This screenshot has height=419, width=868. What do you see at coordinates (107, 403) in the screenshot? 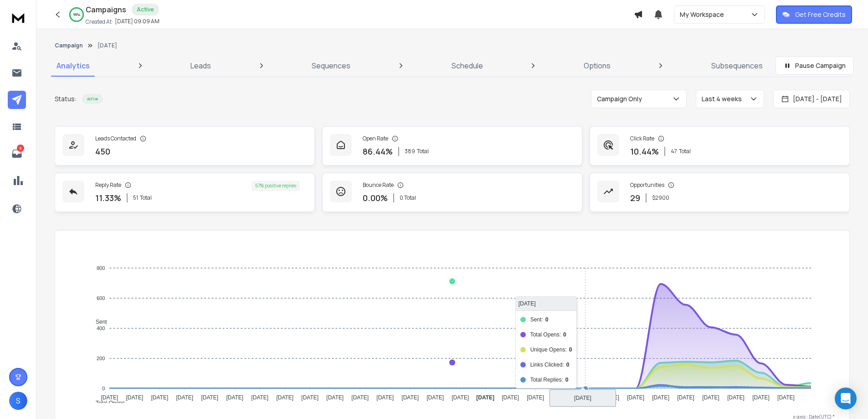
I see `span: Total Opens` at bounding box center [107, 403].